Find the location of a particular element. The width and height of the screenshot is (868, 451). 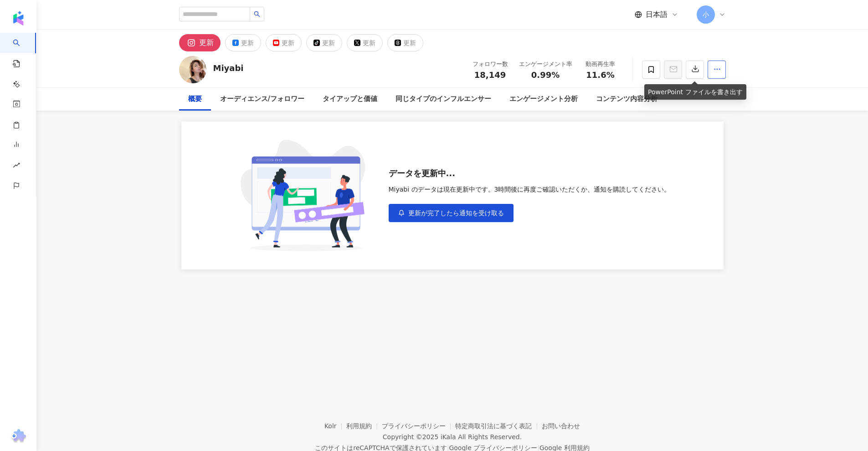

button: 更新が完了したら通知を受け取る is located at coordinates (451, 213).